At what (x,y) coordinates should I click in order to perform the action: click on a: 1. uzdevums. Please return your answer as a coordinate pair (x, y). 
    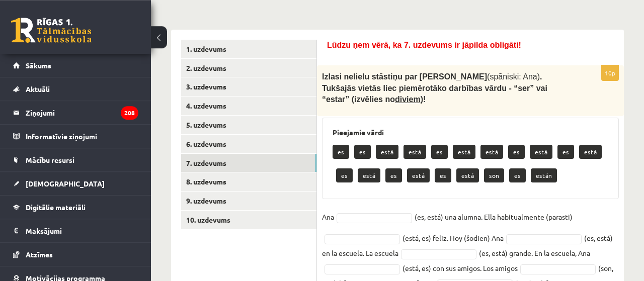
    Looking at the image, I should click on (249, 49).